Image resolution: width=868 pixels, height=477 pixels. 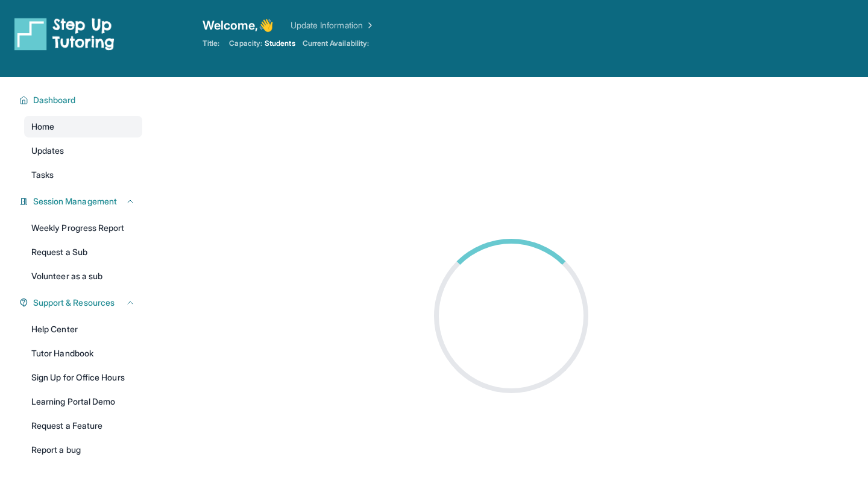 What do you see at coordinates (83, 401) in the screenshot?
I see `a: Learning Portal Demo` at bounding box center [83, 401].